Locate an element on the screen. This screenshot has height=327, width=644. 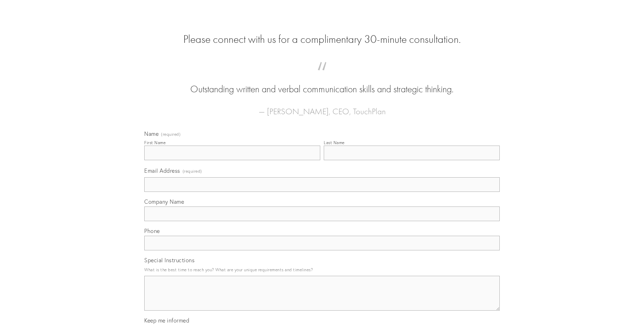
span: Keep me informed is located at coordinates (166, 321).